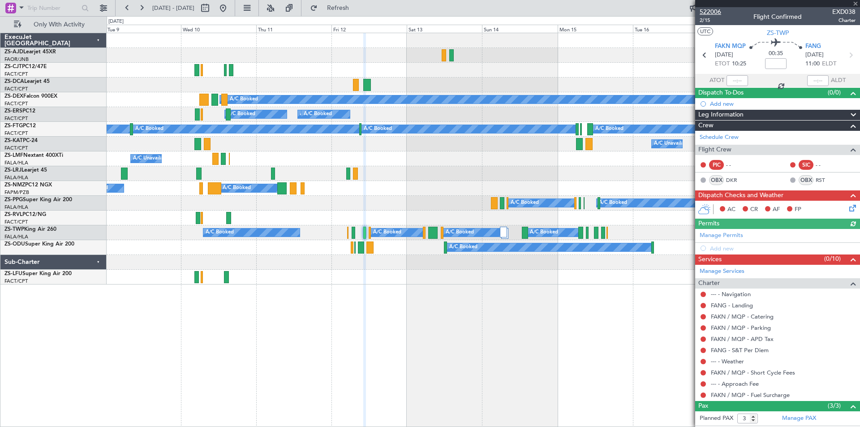 Image resolution: width=860 pixels, height=427 pixels. What do you see at coordinates (834, 92) in the screenshot?
I see `span: (0/0)` at bounding box center [834, 92].